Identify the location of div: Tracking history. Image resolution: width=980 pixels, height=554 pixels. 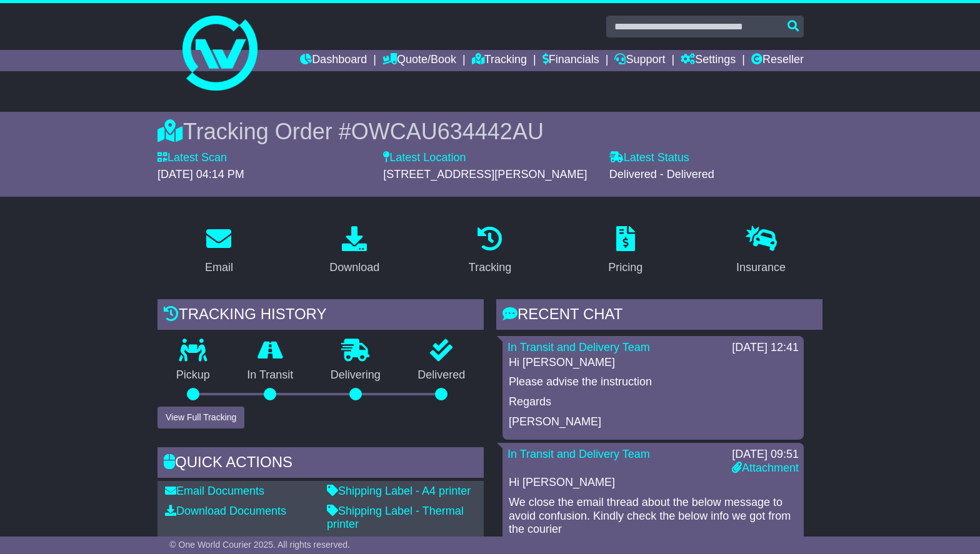
(321, 316).